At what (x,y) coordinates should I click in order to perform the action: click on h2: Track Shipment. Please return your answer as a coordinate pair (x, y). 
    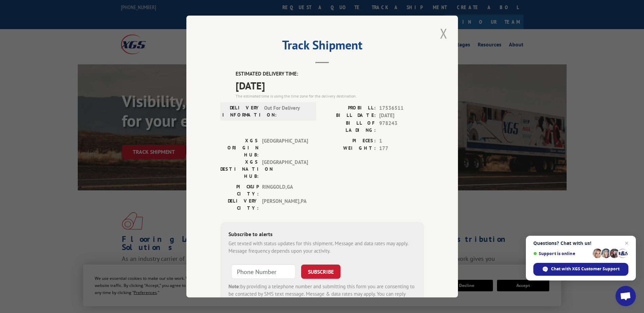
    Looking at the image, I should click on (322, 47).